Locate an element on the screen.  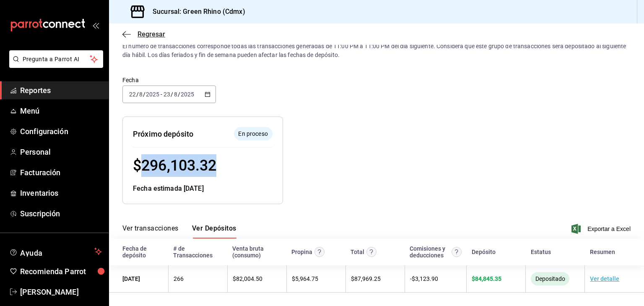
span: Ayuda is located at coordinates (56, 251).